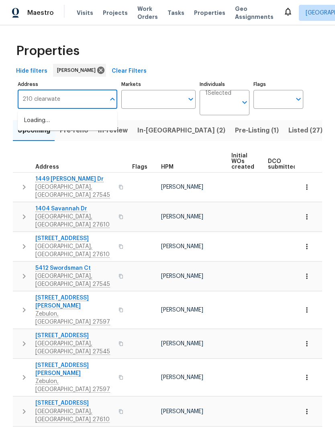  What do you see at coordinates (218, 93) in the screenshot?
I see `span: 1 Selected` at bounding box center [218, 93].